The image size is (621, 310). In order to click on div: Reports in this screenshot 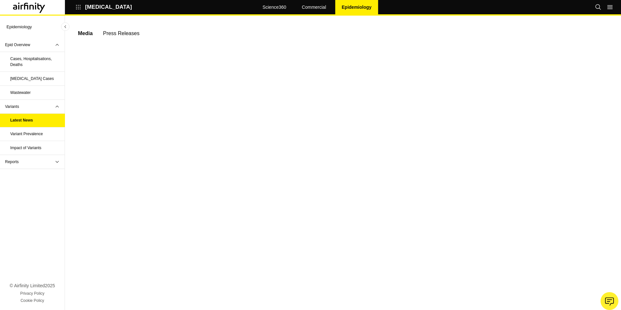, I will do `click(12, 162)`.